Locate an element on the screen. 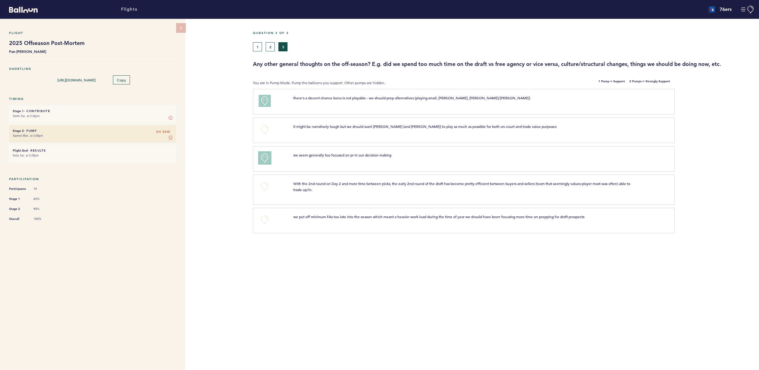 The height and width of the screenshot is (370, 759). span: Stage 2 is located at coordinates (18, 209).